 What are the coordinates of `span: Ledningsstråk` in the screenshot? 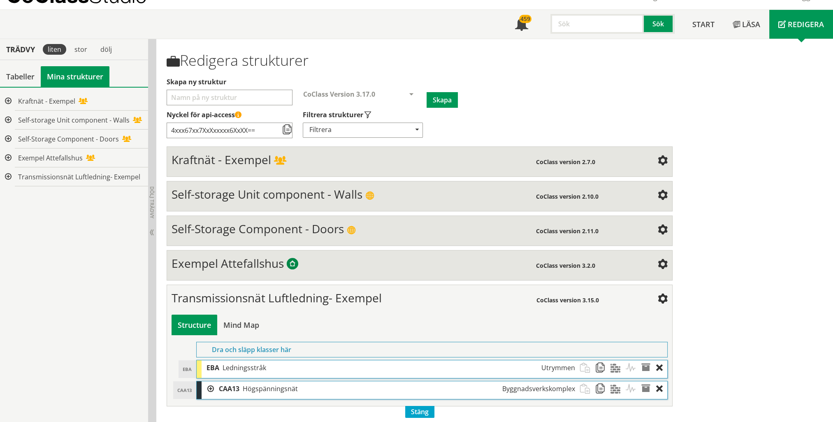 It's located at (244, 368).